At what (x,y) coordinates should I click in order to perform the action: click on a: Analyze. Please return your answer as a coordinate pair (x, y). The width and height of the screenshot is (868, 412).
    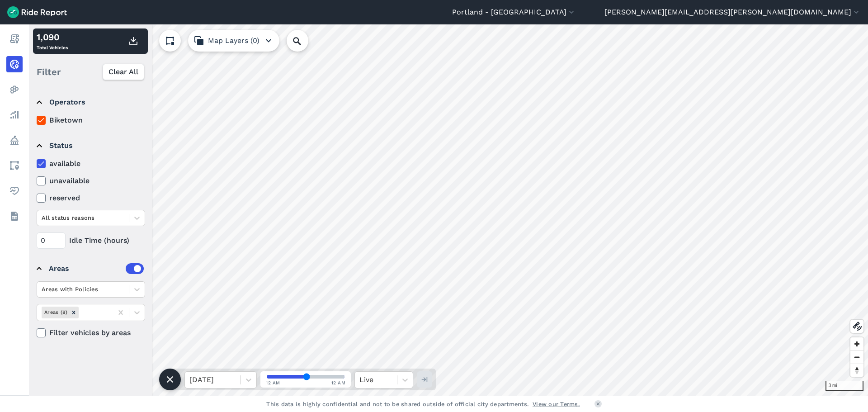
    Looking at the image, I should click on (15, 115).